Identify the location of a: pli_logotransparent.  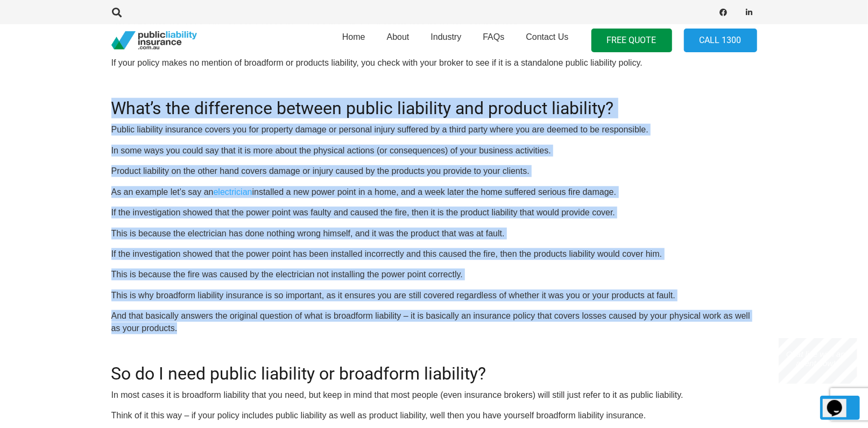
(154, 40).